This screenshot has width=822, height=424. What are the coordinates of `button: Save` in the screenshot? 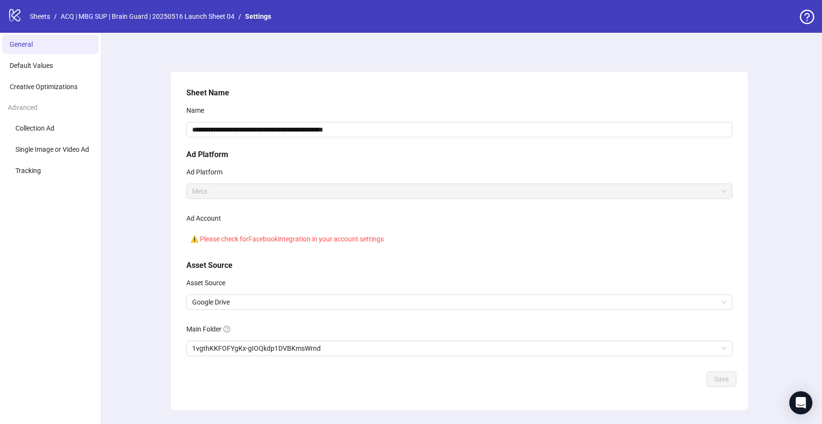 It's located at (722, 379).